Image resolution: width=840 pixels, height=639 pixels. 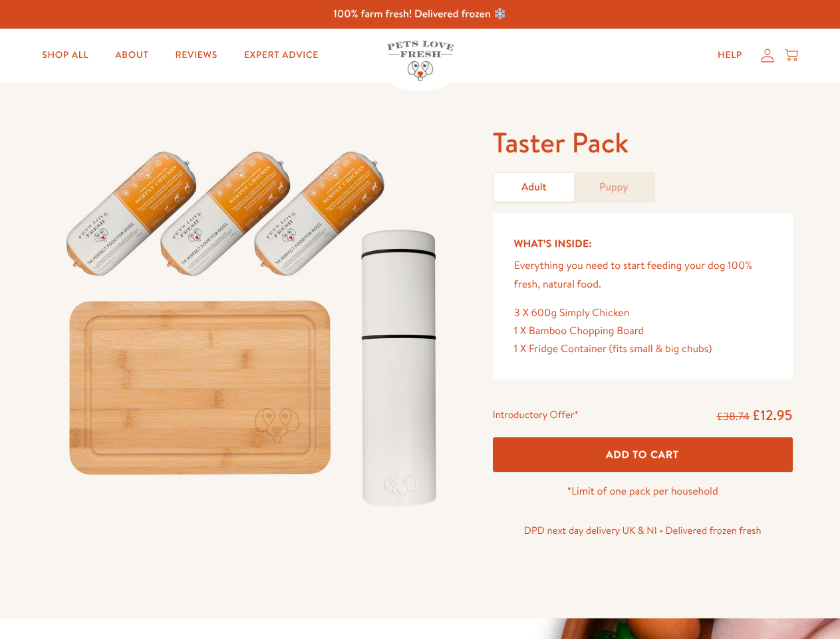 What do you see at coordinates (65, 55) in the screenshot?
I see `a: Shop All` at bounding box center [65, 55].